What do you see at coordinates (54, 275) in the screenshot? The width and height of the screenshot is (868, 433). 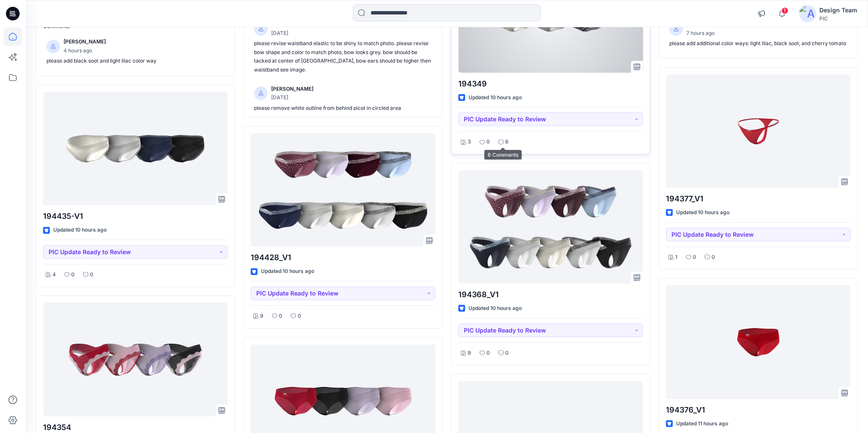 I see `p: 4` at bounding box center [54, 275].